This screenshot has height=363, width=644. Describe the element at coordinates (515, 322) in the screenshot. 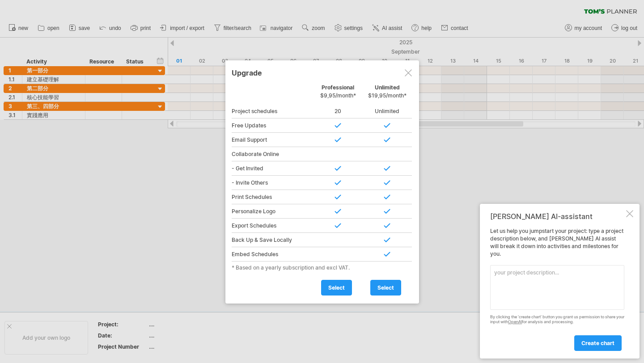

I see `a: OpenAI` at that location.